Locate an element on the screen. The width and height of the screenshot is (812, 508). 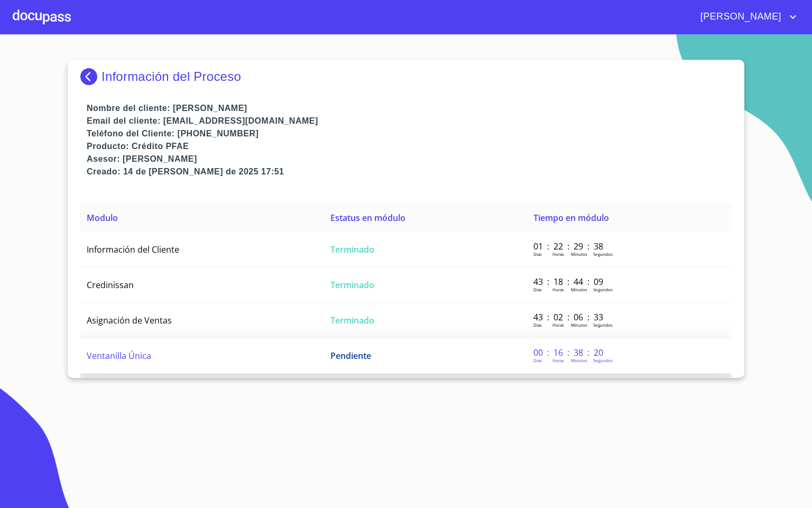
p: 00 : 16 : 38 : 20 is located at coordinates (569, 352).